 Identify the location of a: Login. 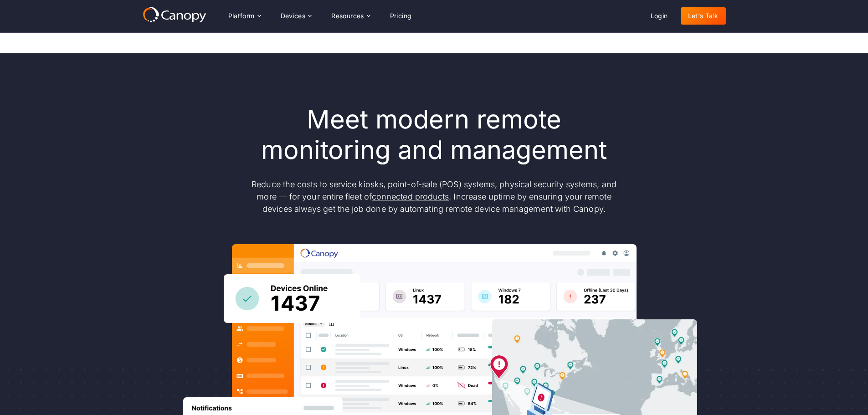
(659, 16).